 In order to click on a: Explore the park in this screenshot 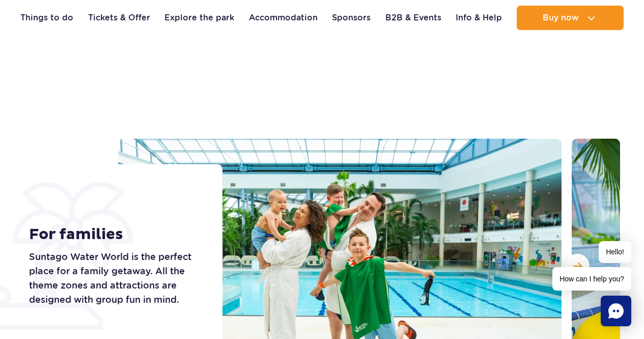, I will do `click(199, 18)`.